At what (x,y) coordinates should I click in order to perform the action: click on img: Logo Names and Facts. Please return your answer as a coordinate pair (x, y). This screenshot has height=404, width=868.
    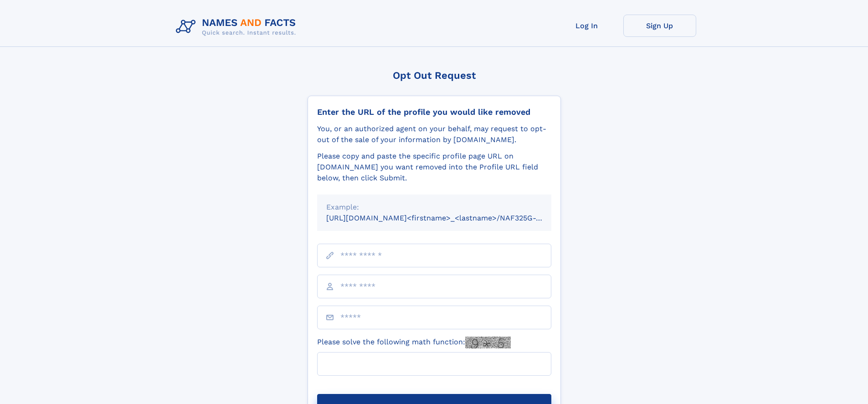
    Looking at the image, I should click on (238, 27).